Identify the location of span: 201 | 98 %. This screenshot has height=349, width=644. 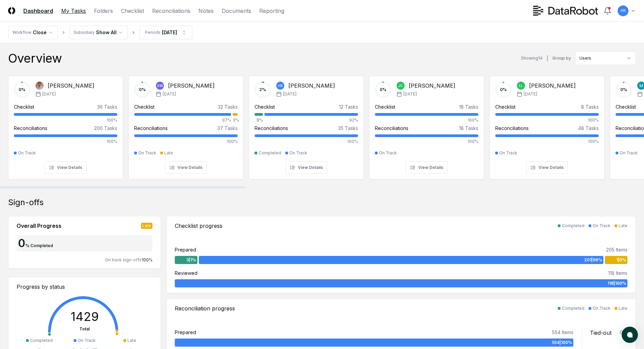
(594, 260).